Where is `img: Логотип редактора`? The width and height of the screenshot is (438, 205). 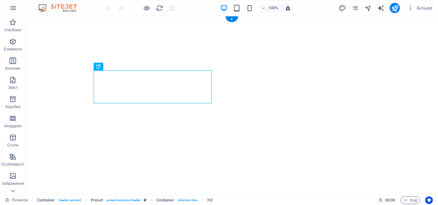
img: Логотип редактора is located at coordinates (61, 8).